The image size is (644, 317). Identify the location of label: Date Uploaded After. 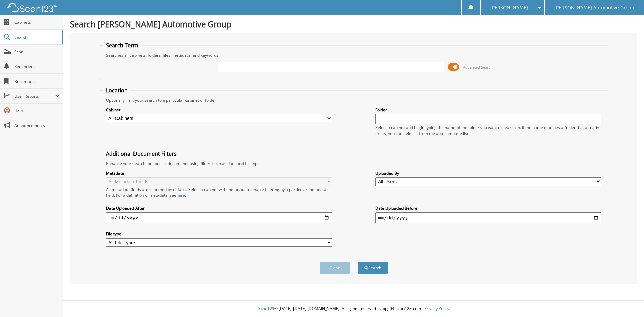
(219, 208).